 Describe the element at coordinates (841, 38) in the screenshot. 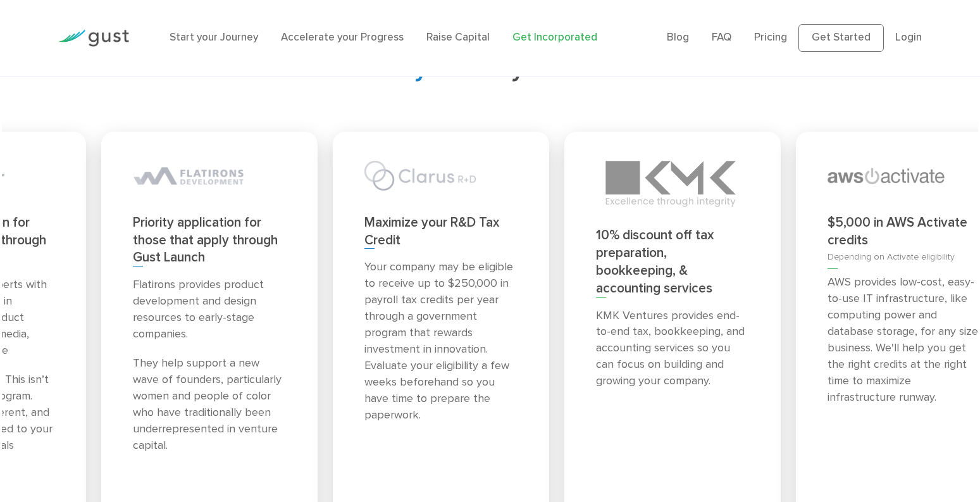

I see `a: Get Started` at that location.